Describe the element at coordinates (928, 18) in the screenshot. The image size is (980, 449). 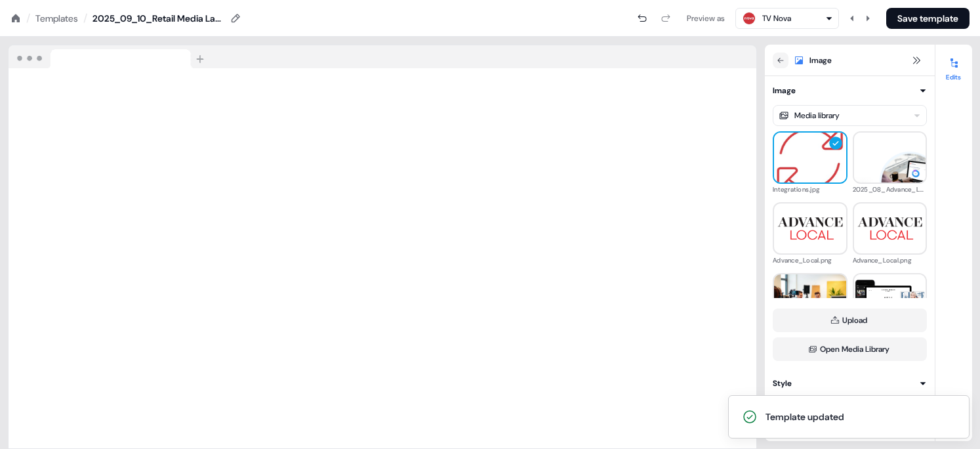
I see `button: Save template` at that location.